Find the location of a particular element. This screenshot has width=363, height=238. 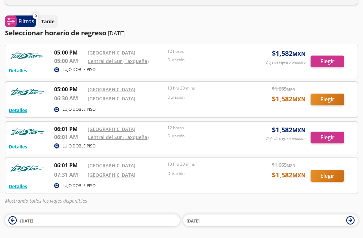

button: Tarde is located at coordinates (48, 21).